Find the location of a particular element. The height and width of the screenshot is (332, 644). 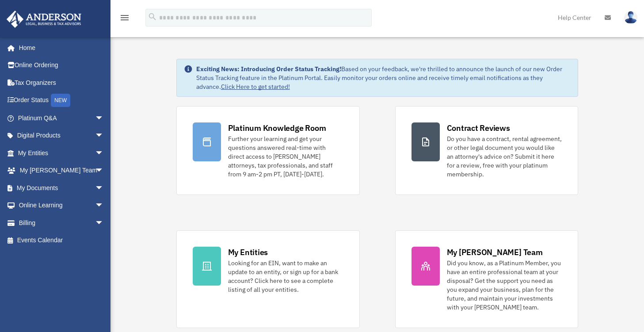

div: Based on your feedback, we're thrilled to announce the launch of our new Order Status Tracking fe... is located at coordinates (384, 78).